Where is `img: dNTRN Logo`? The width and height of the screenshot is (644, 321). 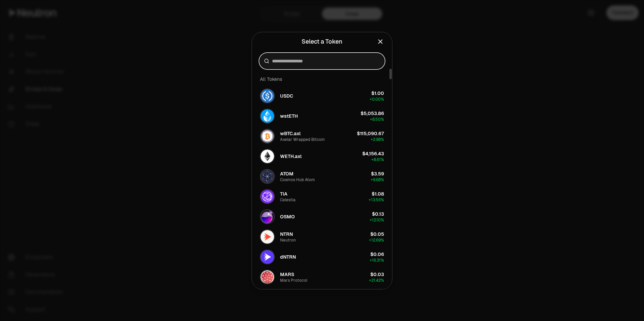 img: dNTRN Logo is located at coordinates (267, 257).